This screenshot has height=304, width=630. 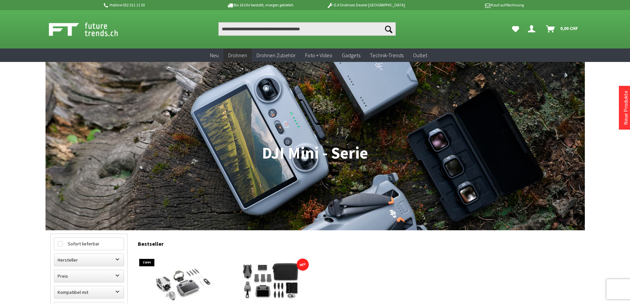 I want to click on span: Technik-Trends, so click(x=387, y=55).